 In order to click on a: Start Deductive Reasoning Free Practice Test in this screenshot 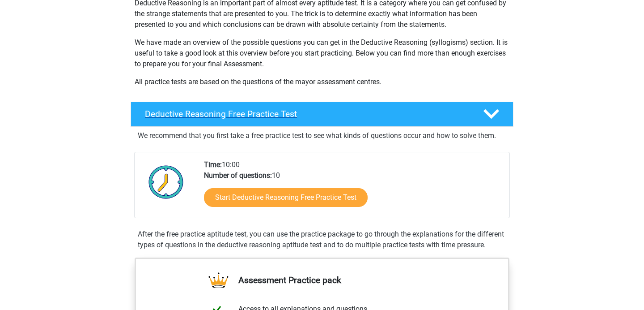, I will do `click(285, 197)`.